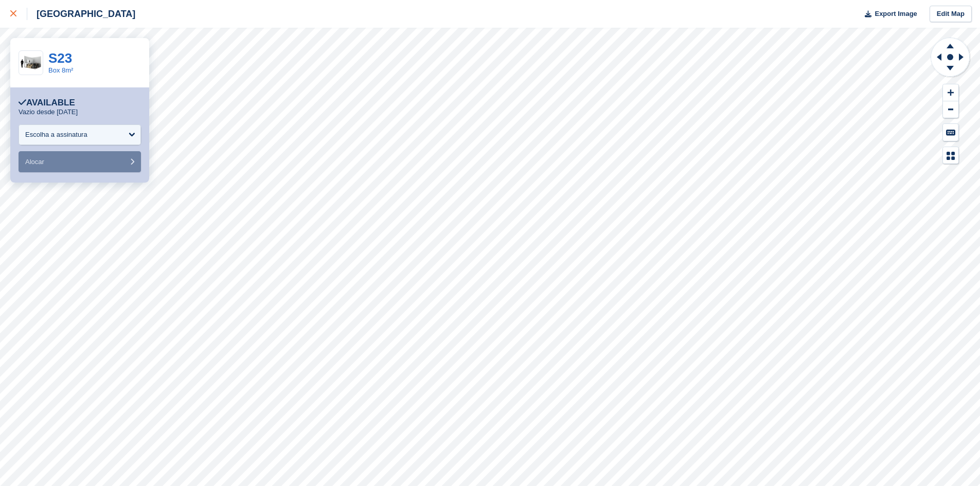 The height and width of the screenshot is (486, 980). Describe the element at coordinates (31, 63) in the screenshot. I see `img: 75-sqft-unit.jpg` at that location.